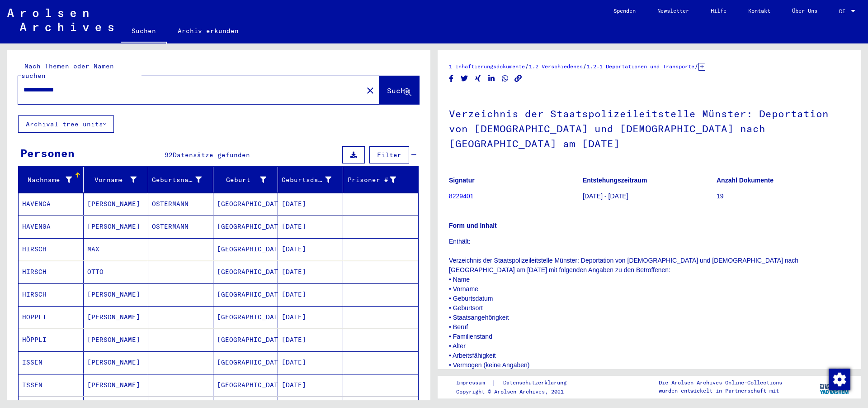 The height and width of the screenshot is (408, 868). I want to click on button: Filter, so click(389, 154).